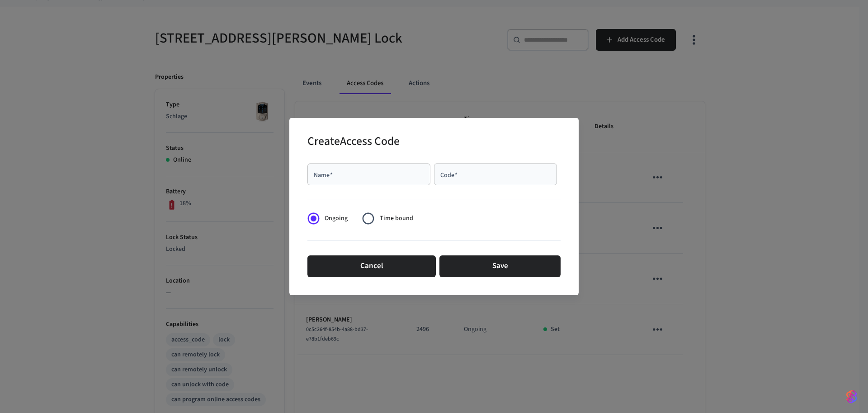 The height and width of the screenshot is (413, 868). Describe the element at coordinates (852, 397) in the screenshot. I see `img: SeamLogoGradient.69752ec5.svg` at that location.